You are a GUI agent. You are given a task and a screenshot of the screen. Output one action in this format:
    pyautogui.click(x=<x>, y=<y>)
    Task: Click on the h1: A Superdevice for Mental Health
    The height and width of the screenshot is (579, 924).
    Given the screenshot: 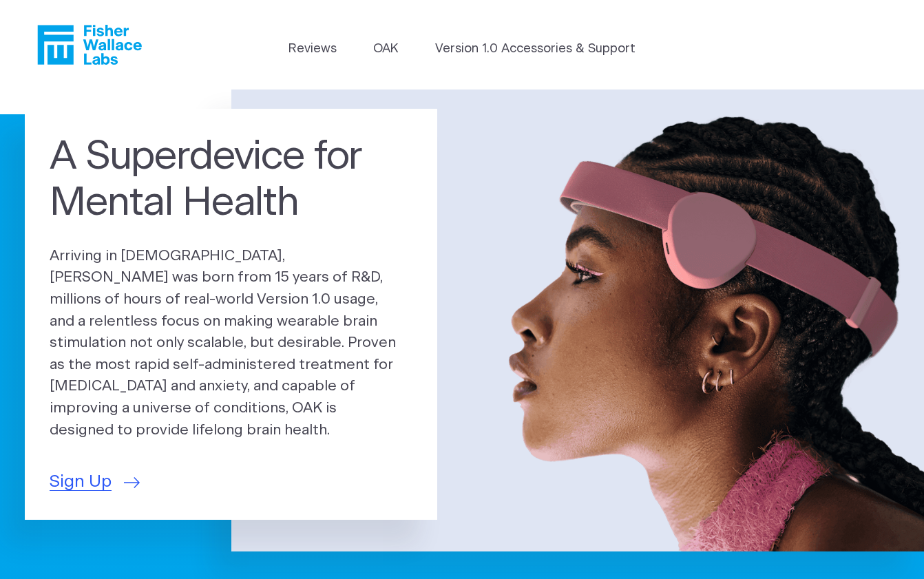 What is the action you would take?
    pyautogui.click(x=231, y=180)
    